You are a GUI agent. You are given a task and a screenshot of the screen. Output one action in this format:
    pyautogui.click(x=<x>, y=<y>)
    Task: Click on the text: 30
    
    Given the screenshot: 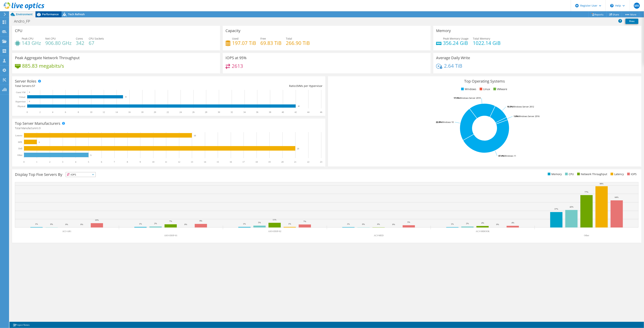 What is the action you would take?
    pyautogui.click(x=219, y=112)
    